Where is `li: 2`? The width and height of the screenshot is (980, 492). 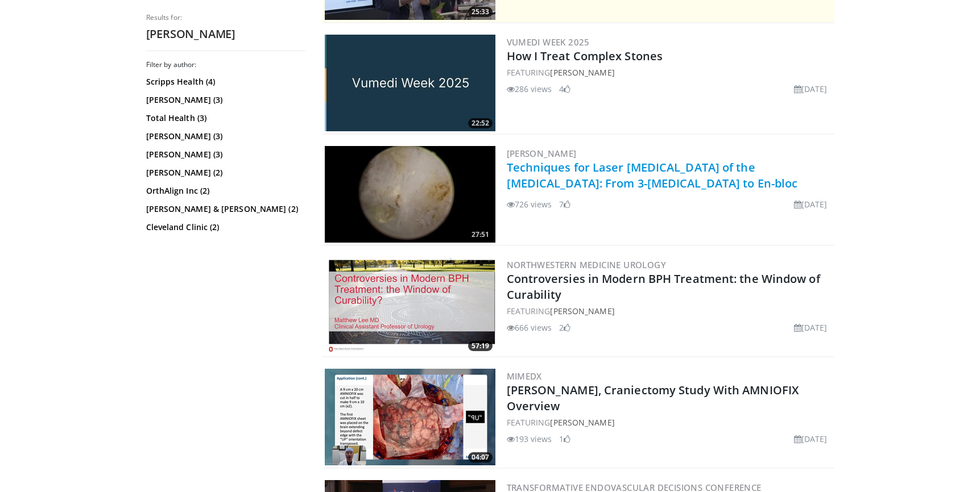 li: 2 is located at coordinates (564, 328).